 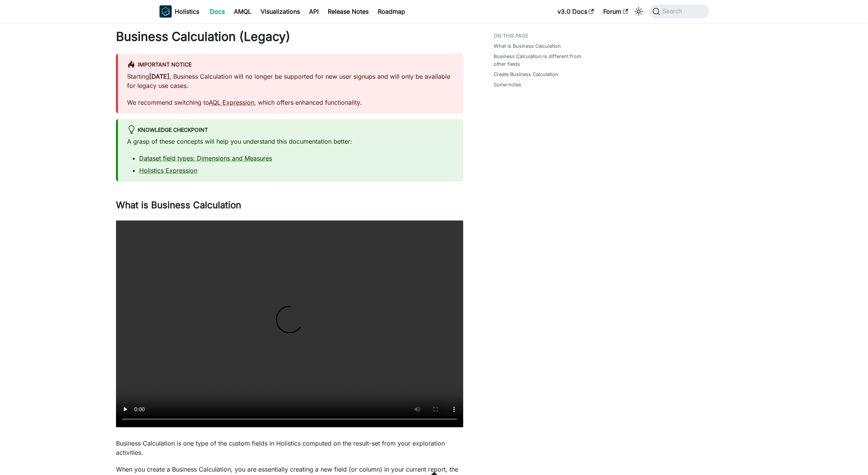 I want to click on p: Starting , Business Calculation will no longer be supported for new user signups and will only be..., so click(x=290, y=81).